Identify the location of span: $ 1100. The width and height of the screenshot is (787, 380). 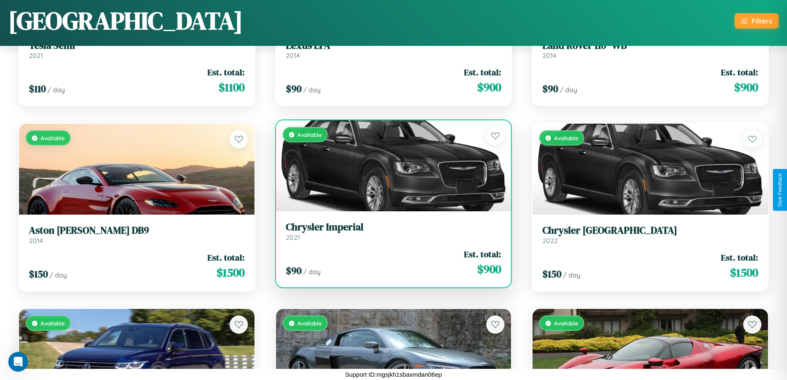
(231, 87).